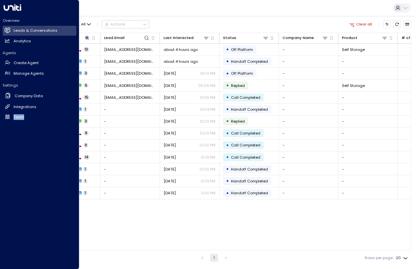 Image resolution: width=416 pixels, height=269 pixels. Describe the element at coordinates (39, 53) in the screenshot. I see `h2: Agents` at that location.